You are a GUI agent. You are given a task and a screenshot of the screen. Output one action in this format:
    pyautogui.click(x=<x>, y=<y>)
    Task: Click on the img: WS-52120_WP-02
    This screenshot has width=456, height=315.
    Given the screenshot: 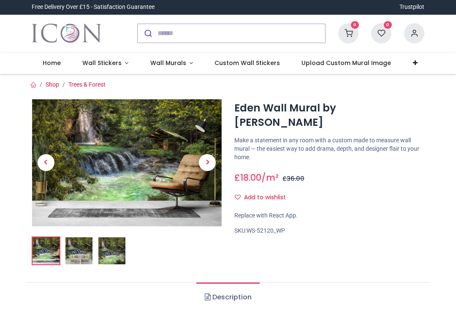 What is the action you would take?
    pyautogui.click(x=79, y=251)
    